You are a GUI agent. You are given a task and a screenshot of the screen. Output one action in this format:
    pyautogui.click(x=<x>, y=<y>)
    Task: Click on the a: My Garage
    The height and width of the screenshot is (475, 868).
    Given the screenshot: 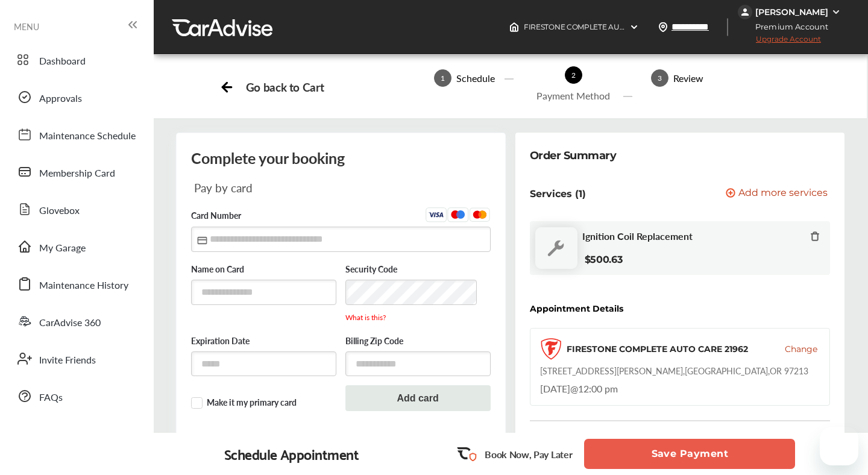 What is the action you would take?
    pyautogui.click(x=76, y=247)
    